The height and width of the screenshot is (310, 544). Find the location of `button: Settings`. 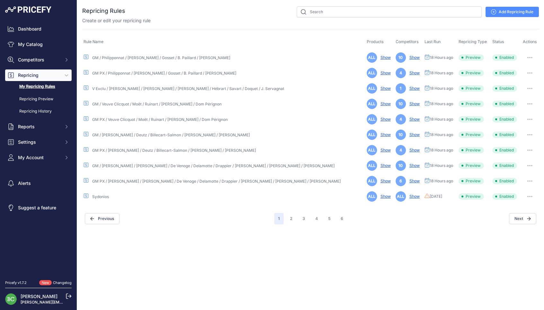

button: Settings is located at coordinates (38, 142).